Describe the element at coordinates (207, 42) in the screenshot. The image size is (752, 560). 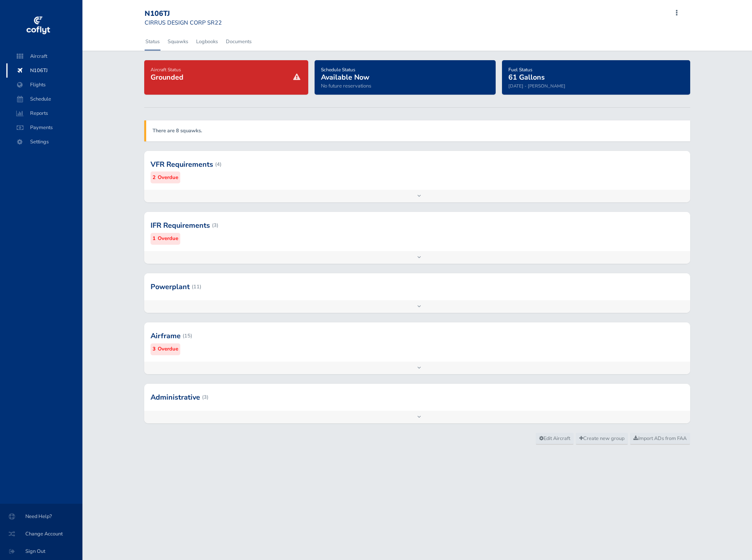
I see `a: Logbooks` at that location.